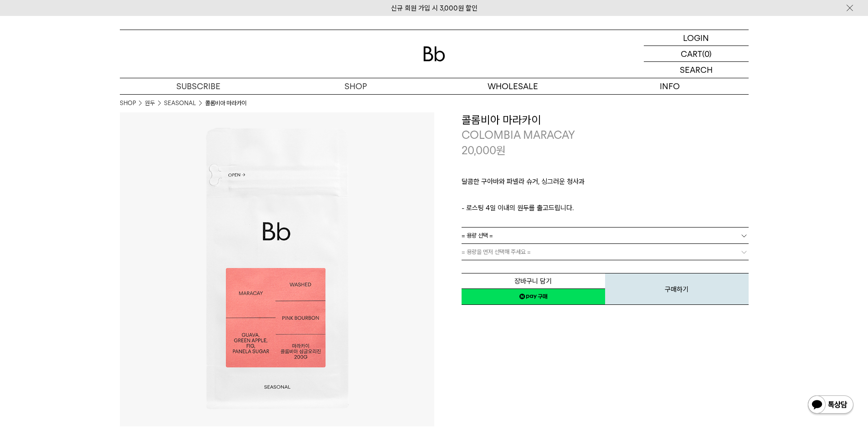  What do you see at coordinates (605, 197) in the screenshot?
I see `p: ㅤ` at bounding box center [605, 197].